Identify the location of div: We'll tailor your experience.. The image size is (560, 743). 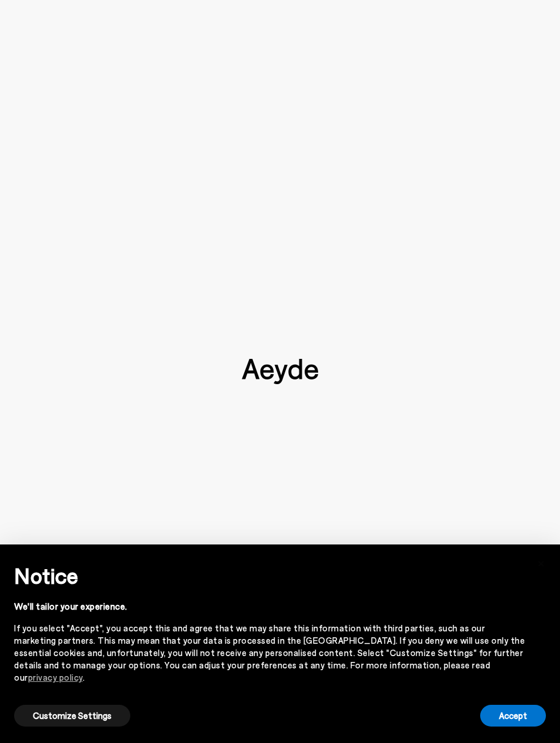
(271, 606).